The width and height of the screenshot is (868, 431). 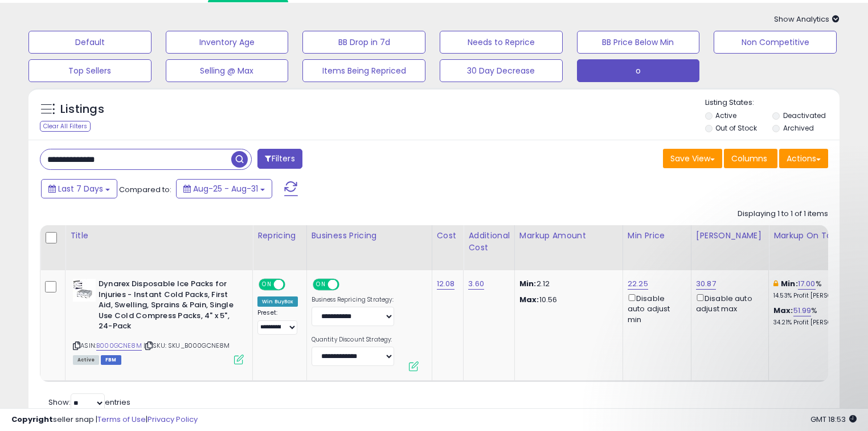 What do you see at coordinates (476, 284) in the screenshot?
I see `a: 3.60` at bounding box center [476, 284].